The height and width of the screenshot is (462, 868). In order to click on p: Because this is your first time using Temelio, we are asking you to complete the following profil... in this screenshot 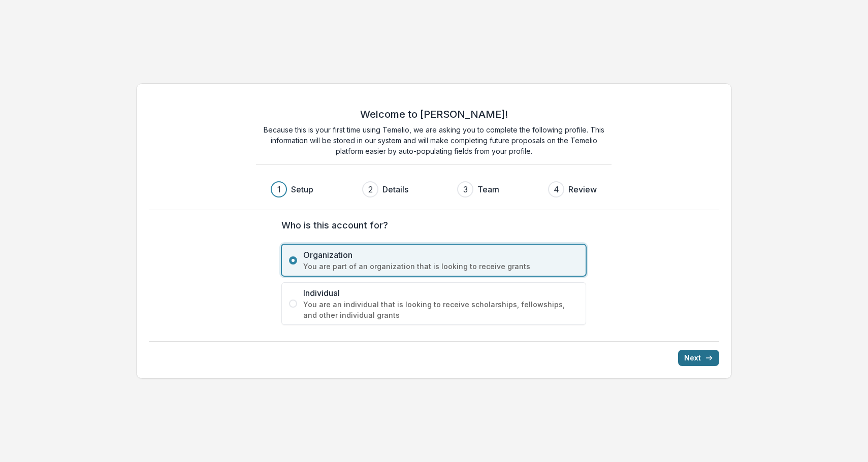, I will do `click(434, 140)`.